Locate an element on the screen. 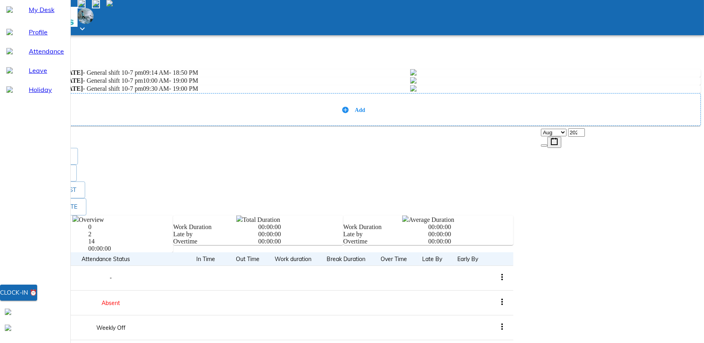 The image size is (704, 343). span: 09:14 AM - 18:50 PM is located at coordinates (171, 72).